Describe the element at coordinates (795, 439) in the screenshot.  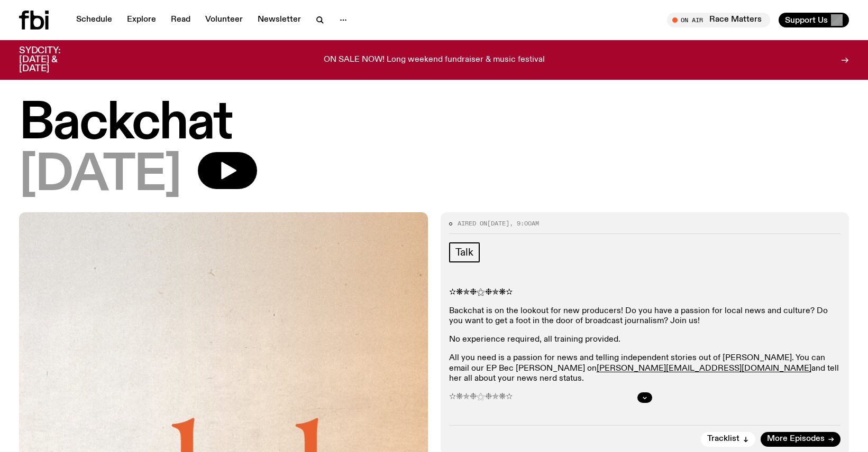
I see `span: More Episodes` at that location.